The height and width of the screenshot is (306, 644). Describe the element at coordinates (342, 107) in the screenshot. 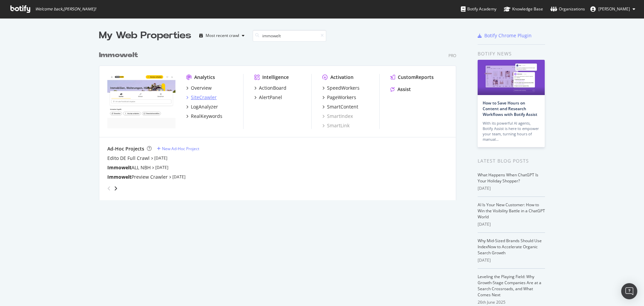

I see `div: SmartContent` at that location.